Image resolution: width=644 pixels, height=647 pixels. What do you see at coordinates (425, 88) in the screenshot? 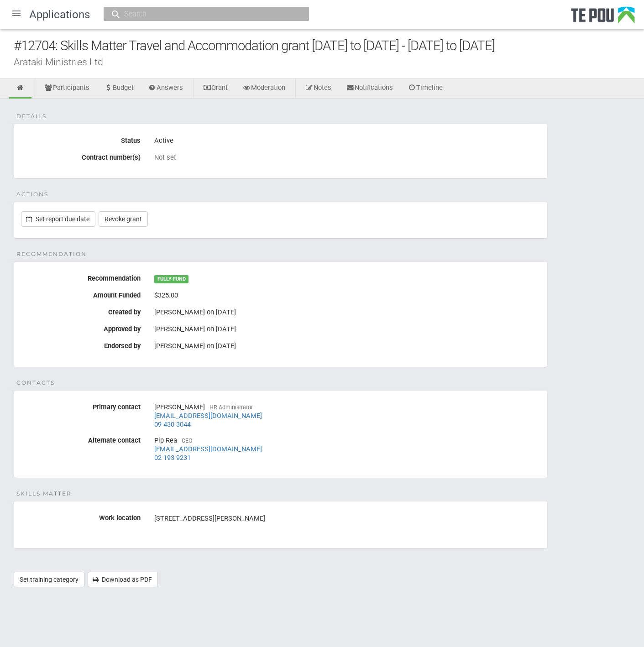
I see `a: Timeline` at bounding box center [425, 88].